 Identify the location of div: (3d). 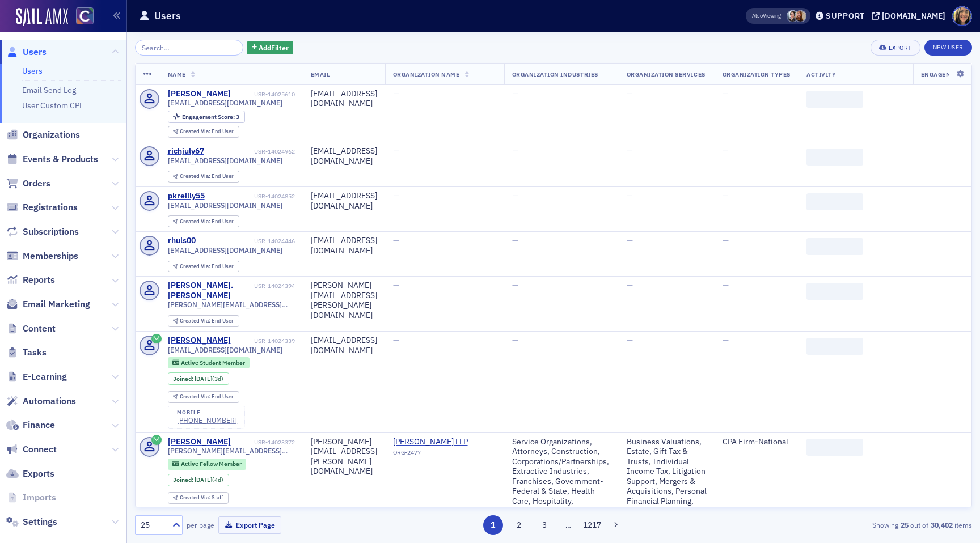
(209, 379).